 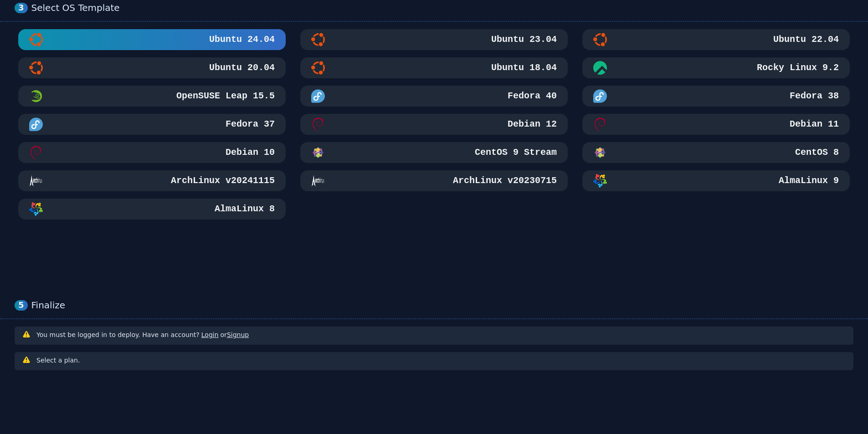 I want to click on h3: Ubuntu 23.04, so click(x=523, y=39).